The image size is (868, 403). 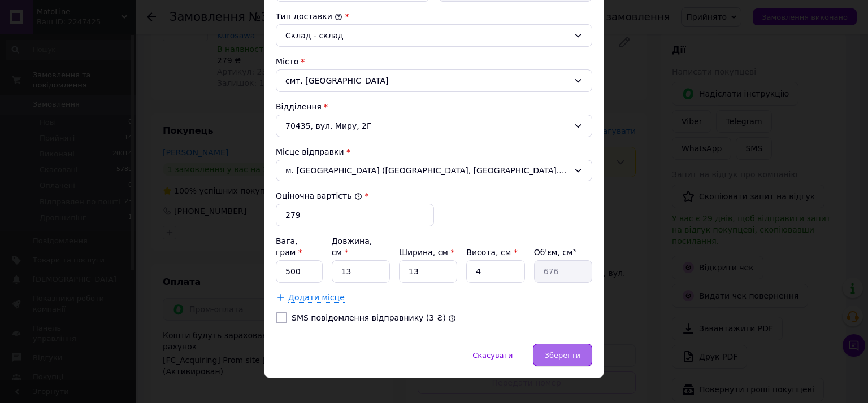 What do you see at coordinates (434, 17) in the screenshot?
I see `div: Тип доставки` at bounding box center [434, 17].